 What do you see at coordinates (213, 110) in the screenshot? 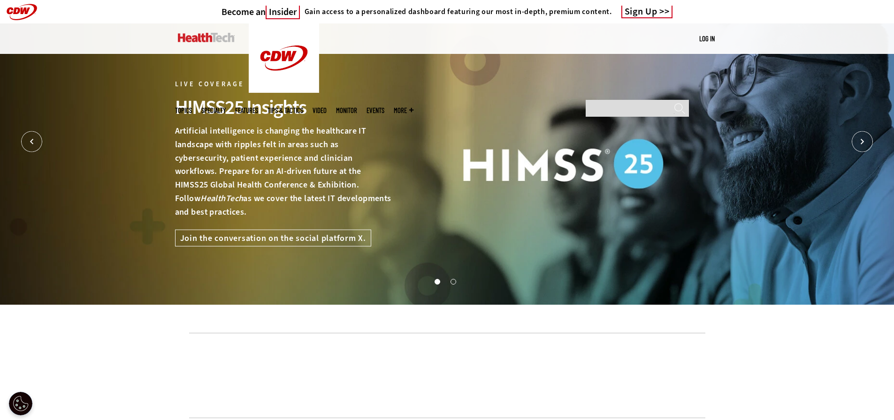
I see `span: Specialty` at bounding box center [213, 110].